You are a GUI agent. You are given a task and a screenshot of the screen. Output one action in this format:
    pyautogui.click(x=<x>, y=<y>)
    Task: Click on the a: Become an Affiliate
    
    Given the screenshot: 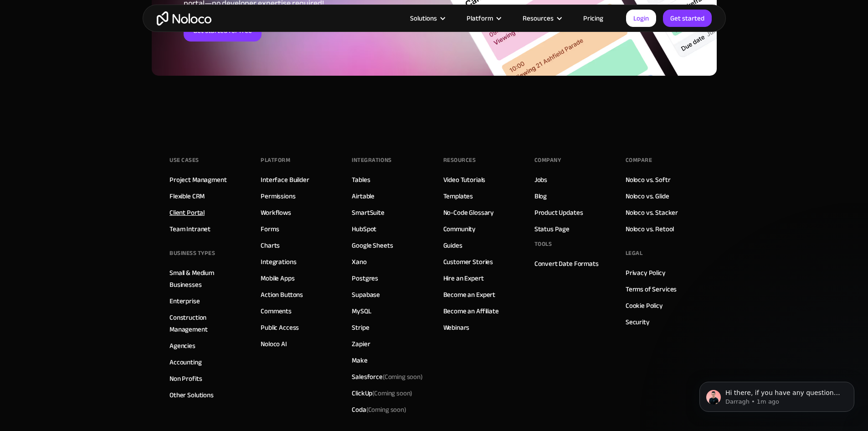 What is the action you would take?
    pyautogui.click(x=471, y=311)
    